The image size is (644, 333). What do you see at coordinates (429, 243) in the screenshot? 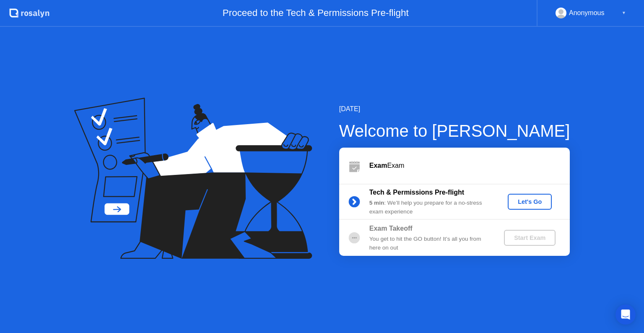
I see `div: You get to hit the GO button! It’s all you from here on out` at bounding box center [429, 243].